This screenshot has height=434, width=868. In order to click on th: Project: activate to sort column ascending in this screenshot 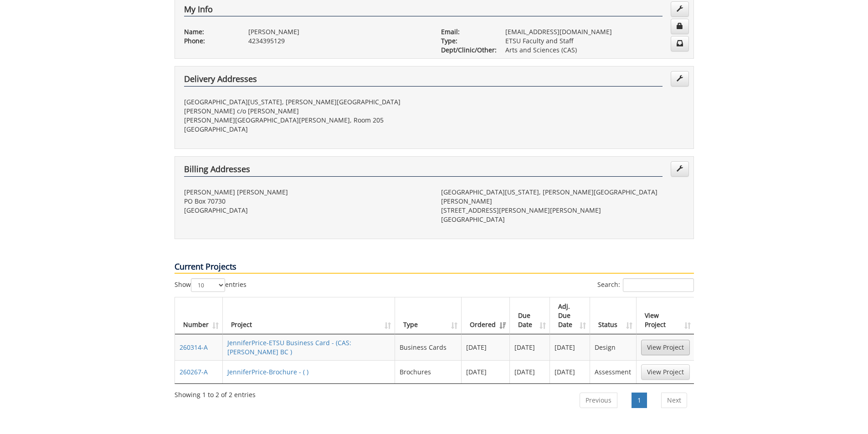, I will do `click(309, 315)`.